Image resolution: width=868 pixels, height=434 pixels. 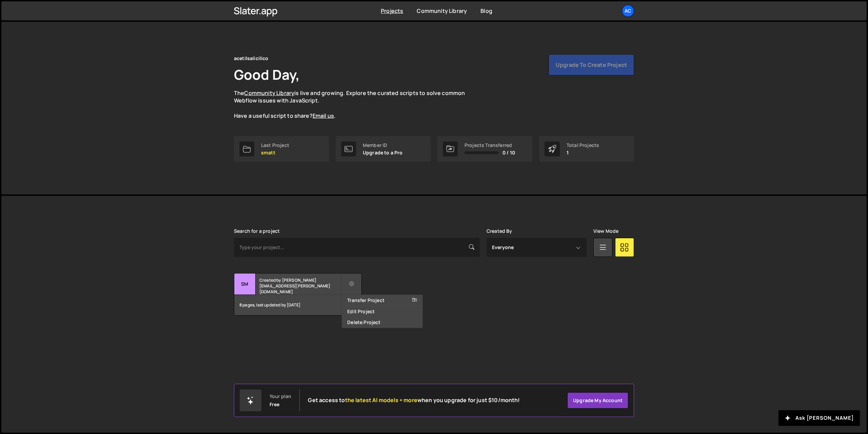 What do you see at coordinates (356, 247) in the screenshot?
I see `input: Type your project...` at bounding box center [356, 247].